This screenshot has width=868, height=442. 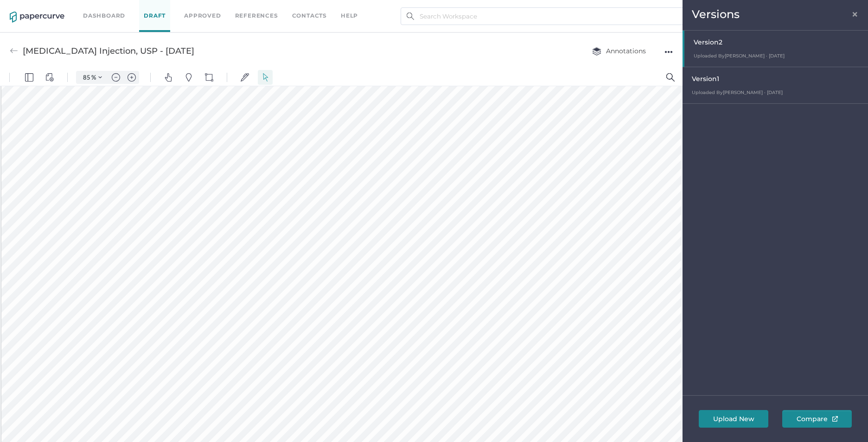 What do you see at coordinates (29, 8) in the screenshot?
I see `button: Panel` at bounding box center [29, 8].